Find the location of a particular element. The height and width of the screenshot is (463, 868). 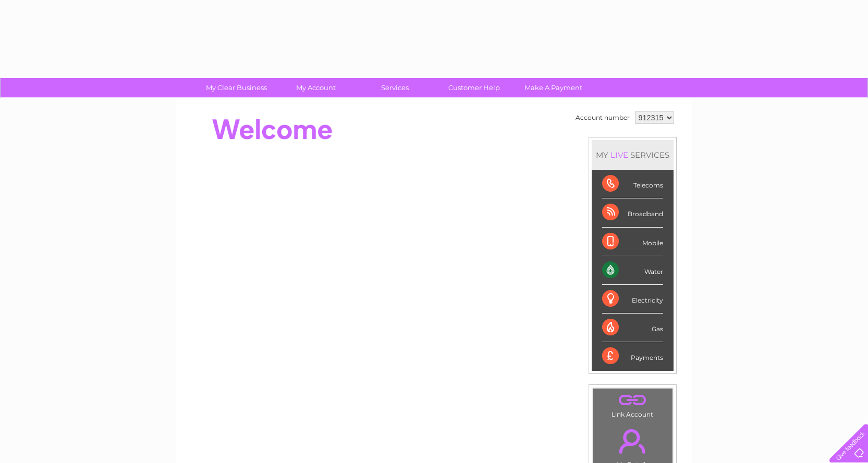

div: Electricity is located at coordinates (632, 299).